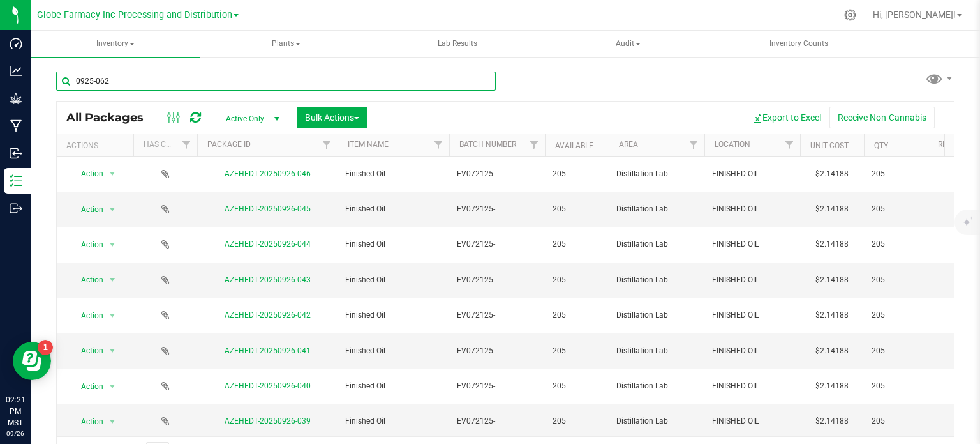 The image size is (980, 444). Describe the element at coordinates (799, 44) in the screenshot. I see `a: Inventory Counts` at that location.